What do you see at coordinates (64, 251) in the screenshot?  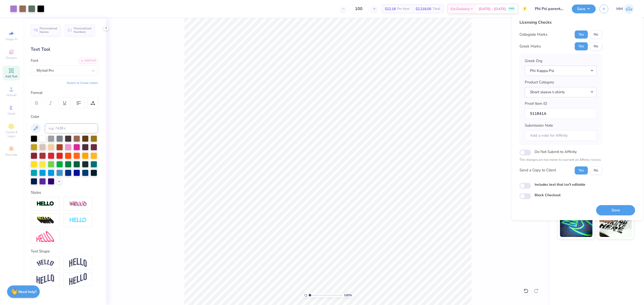 I see `div: Text Shape` at bounding box center [64, 251].